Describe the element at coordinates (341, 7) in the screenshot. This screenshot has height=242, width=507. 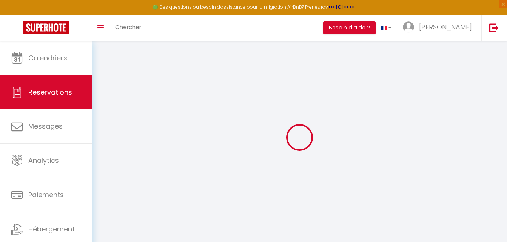
I see `a: >>> ICI <<<<` at that location.